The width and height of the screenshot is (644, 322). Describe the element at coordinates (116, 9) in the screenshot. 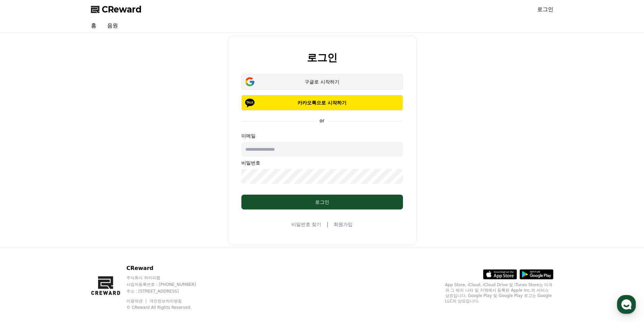

I see `a: CReward` at that location.